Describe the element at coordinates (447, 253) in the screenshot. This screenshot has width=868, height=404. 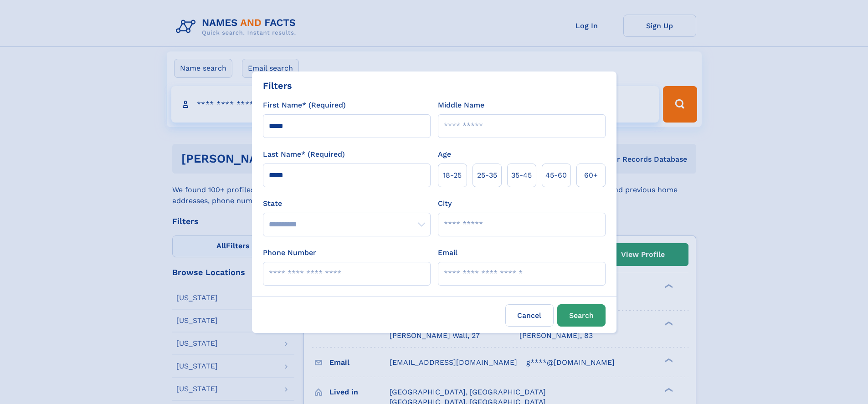
I see `label: Email` at that location.